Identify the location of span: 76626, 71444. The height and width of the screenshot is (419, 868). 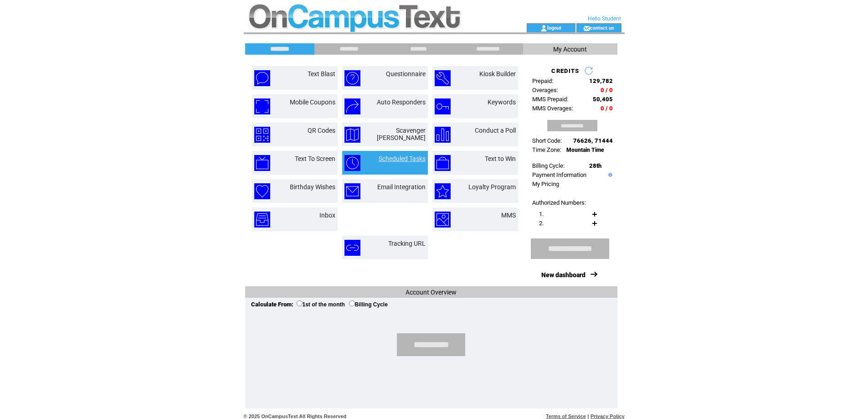
(593, 140).